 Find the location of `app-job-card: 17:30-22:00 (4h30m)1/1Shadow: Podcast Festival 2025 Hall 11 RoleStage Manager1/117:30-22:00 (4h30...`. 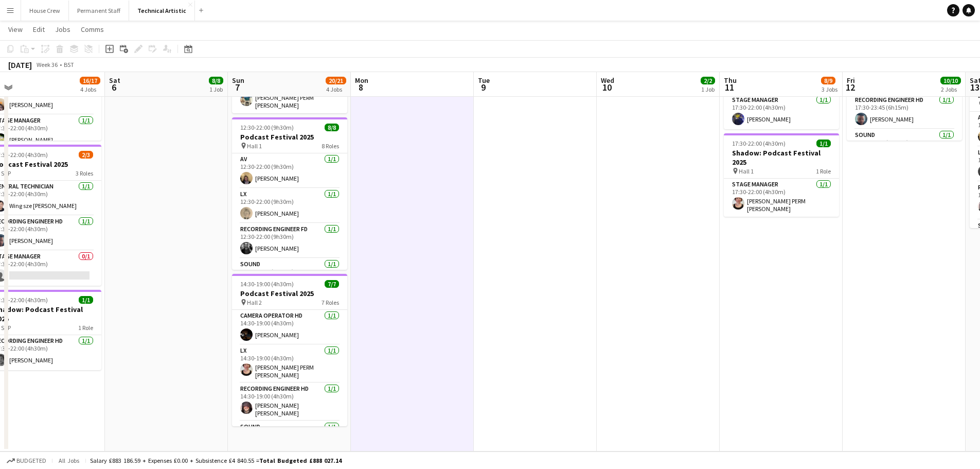

app-job-card: 17:30-22:00 (4h30m)1/1Shadow: Podcast Festival 2025 Hall 11 RoleStage Manager1/117:30-22:00 (4h30... is located at coordinates (781, 176).